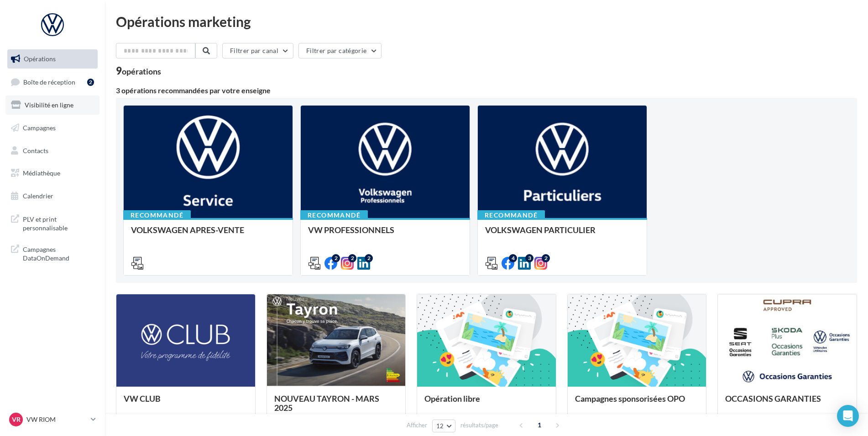 This screenshot has height=436, width=868. Describe the element at coordinates (630, 399) in the screenshot. I see `span: Campagnes sponsorisées OPO` at that location.